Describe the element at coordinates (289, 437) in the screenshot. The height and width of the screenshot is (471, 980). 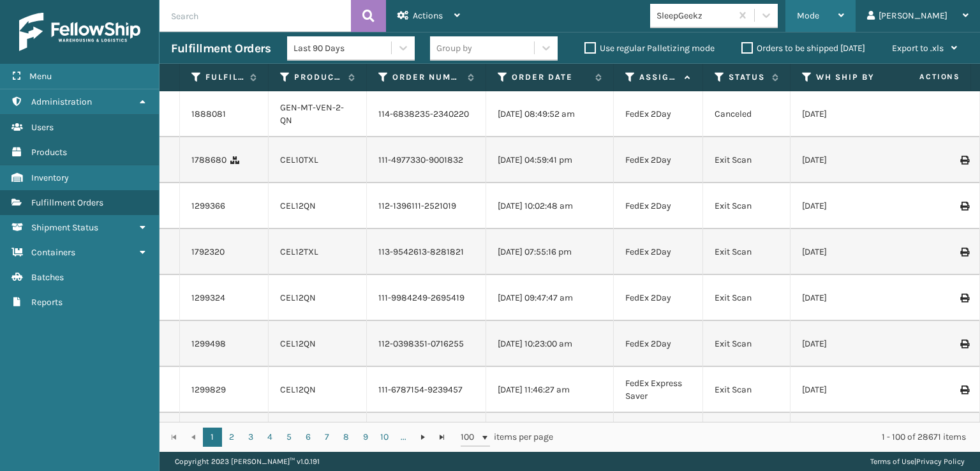
I see `a: 5` at that location.